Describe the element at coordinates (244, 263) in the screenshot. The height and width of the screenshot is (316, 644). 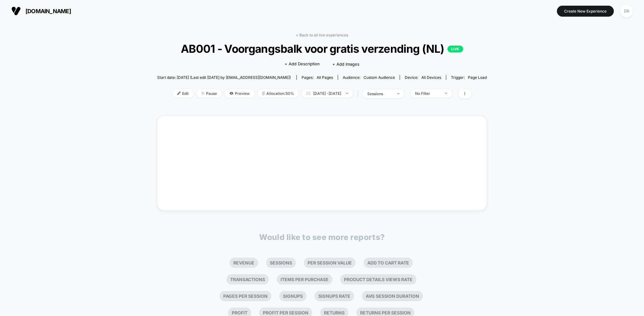
I see `li: Revenue` at that location.